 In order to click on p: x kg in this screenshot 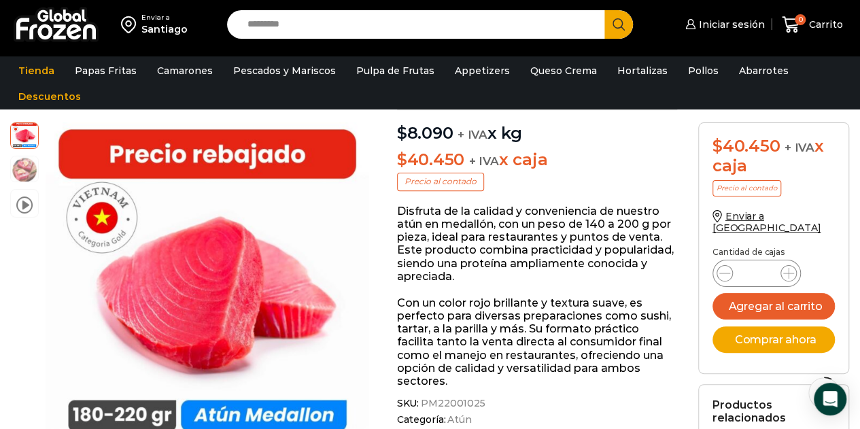, I will do `click(537, 126)`.